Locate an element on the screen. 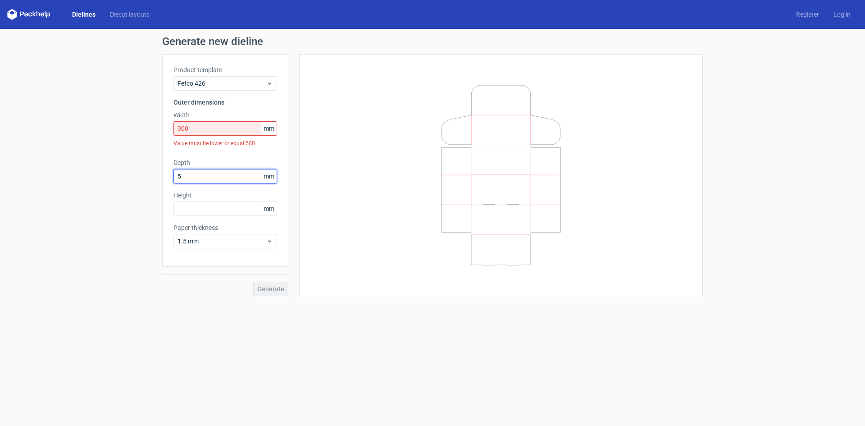 The height and width of the screenshot is (426, 865). label: Depth is located at coordinates (225, 163).